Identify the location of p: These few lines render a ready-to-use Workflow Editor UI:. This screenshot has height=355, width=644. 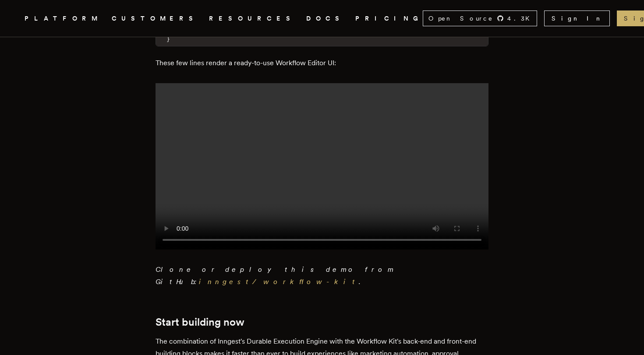
(322, 63).